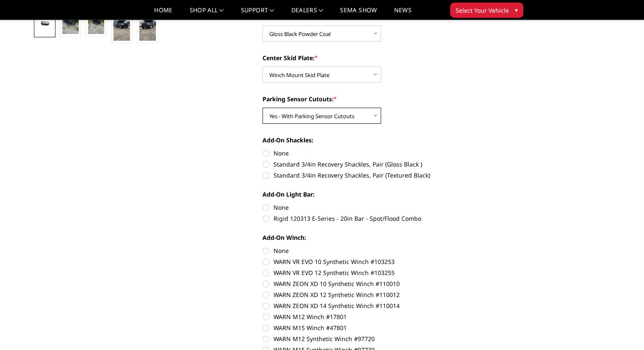  Describe the element at coordinates (379, 294) in the screenshot. I see `label: WARN ZEON XD 12 Synthetic Winch #110012` at that location.